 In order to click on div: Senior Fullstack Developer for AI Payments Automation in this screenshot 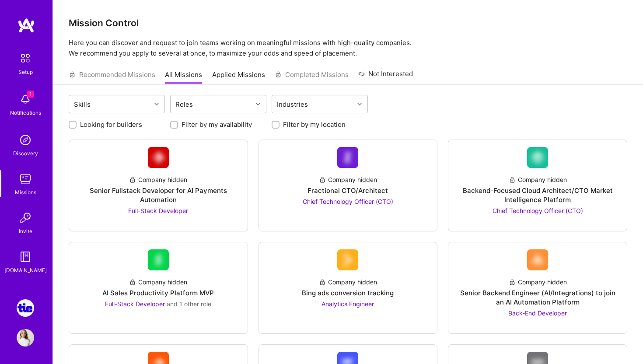, I will do `click(159, 195)`.